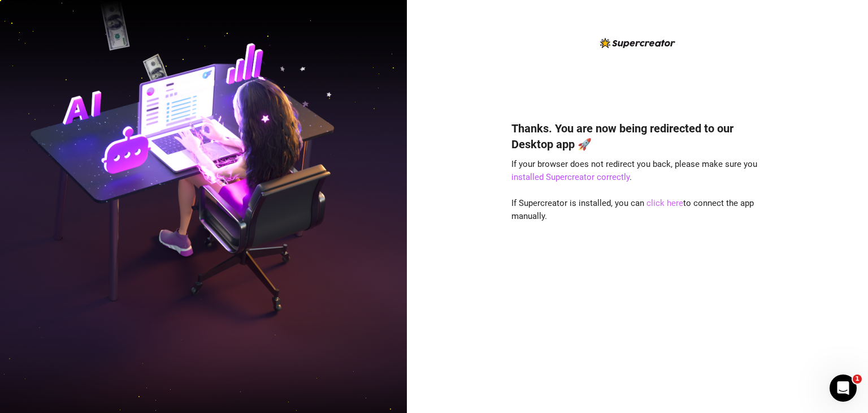 This screenshot has height=413, width=868. What do you see at coordinates (570, 177) in the screenshot?
I see `a: installed Supercreator correctly` at bounding box center [570, 177].